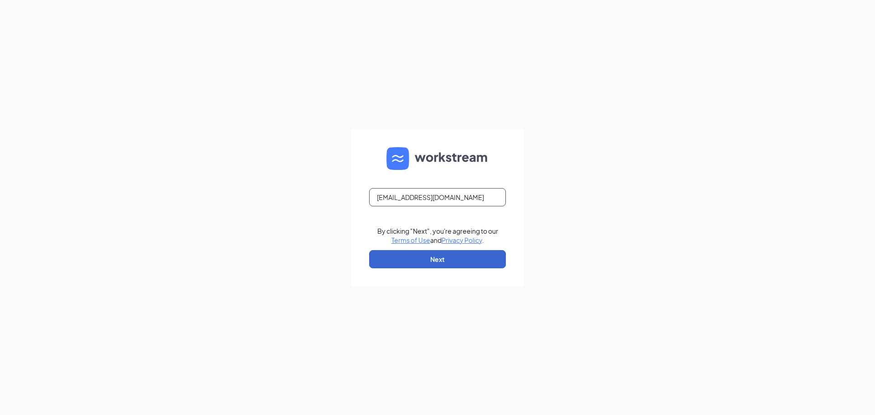 The image size is (875, 415). Describe the element at coordinates (410, 240) in the screenshot. I see `a: Terms of Use` at that location.